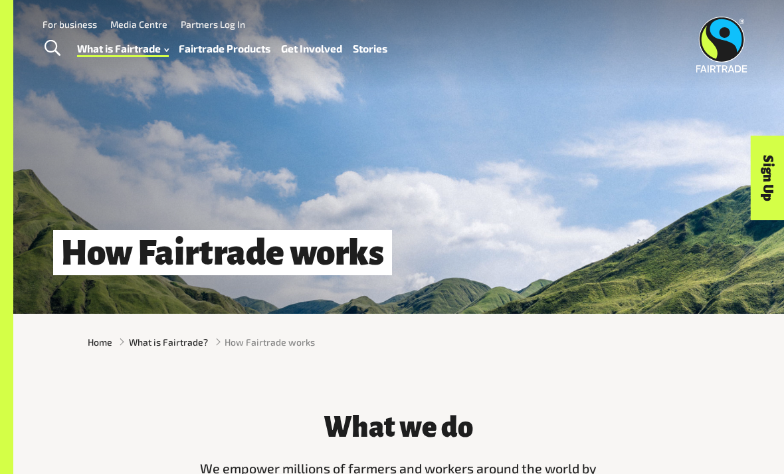  What do you see at coordinates (370, 49) in the screenshot?
I see `a: Stories` at bounding box center [370, 49].